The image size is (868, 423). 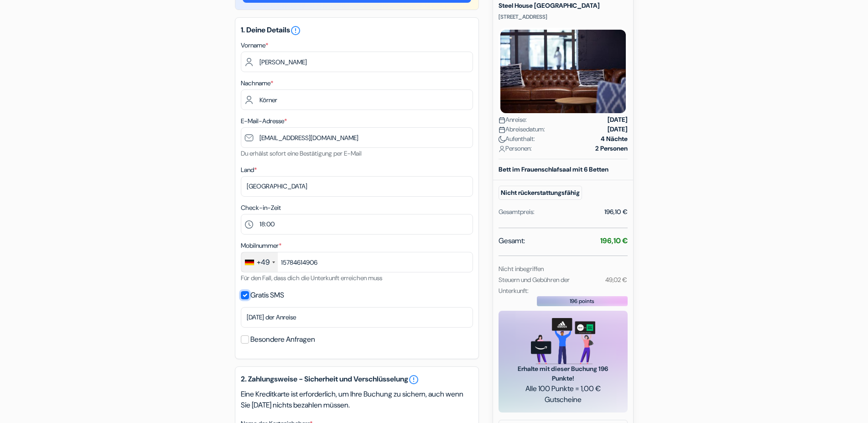 What do you see at coordinates (521, 130) in the screenshot?
I see `span: Abreisedatum:` at bounding box center [521, 130].